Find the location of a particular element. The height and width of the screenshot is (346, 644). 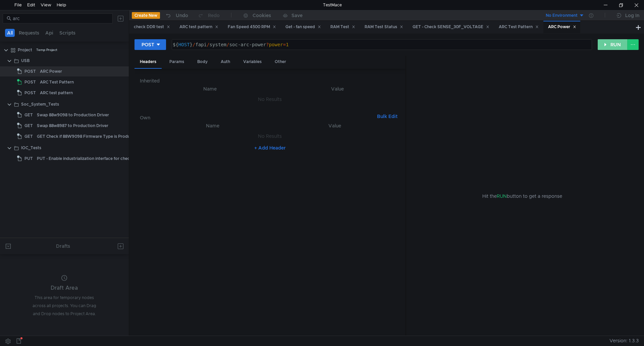

input: Search... is located at coordinates (61, 18).